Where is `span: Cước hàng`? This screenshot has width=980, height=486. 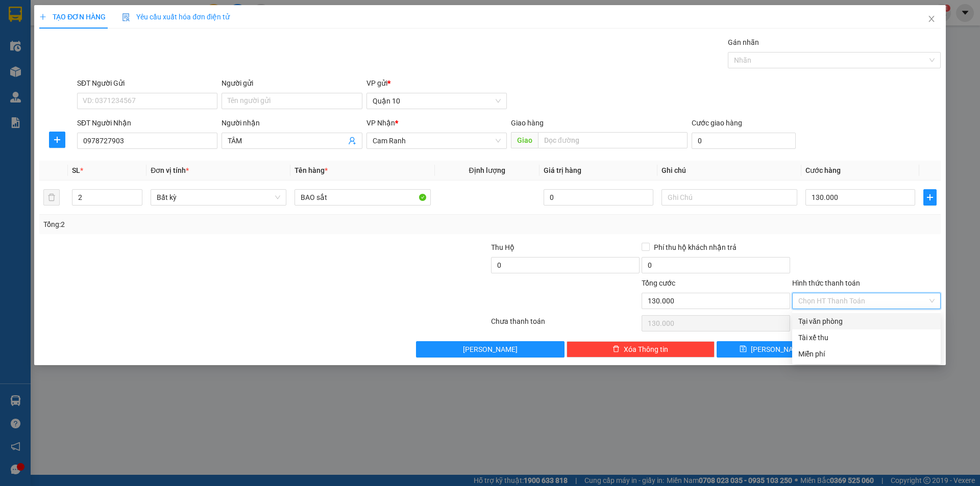
span: Cước hàng is located at coordinates (823, 171).